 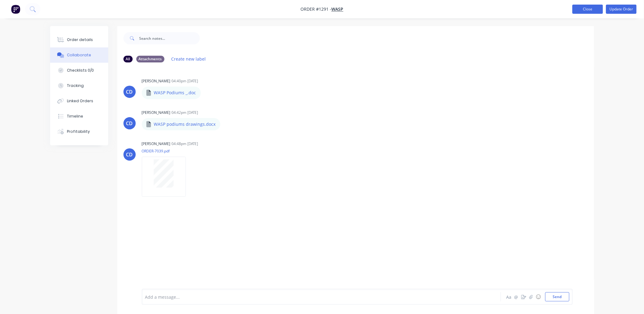 What do you see at coordinates (80, 101) in the screenshot?
I see `div: Linked Orders` at bounding box center [80, 101].